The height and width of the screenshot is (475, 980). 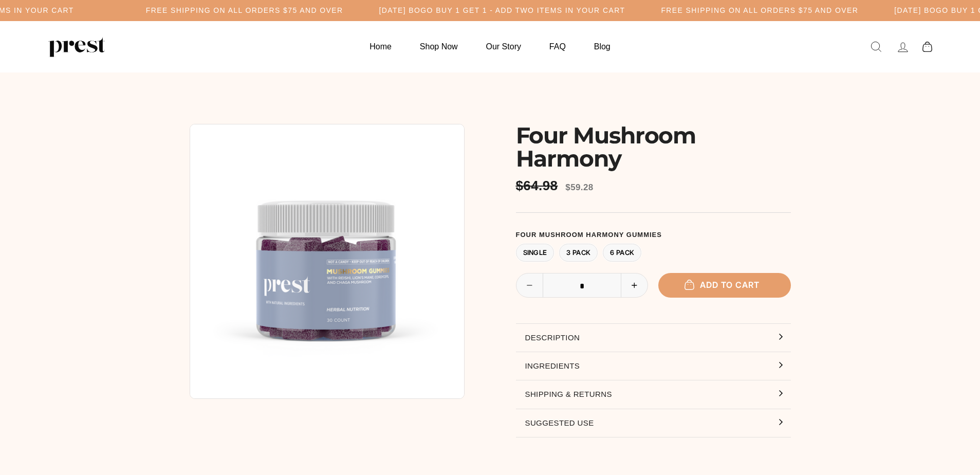 I want to click on a: FAQ, so click(x=558, y=46).